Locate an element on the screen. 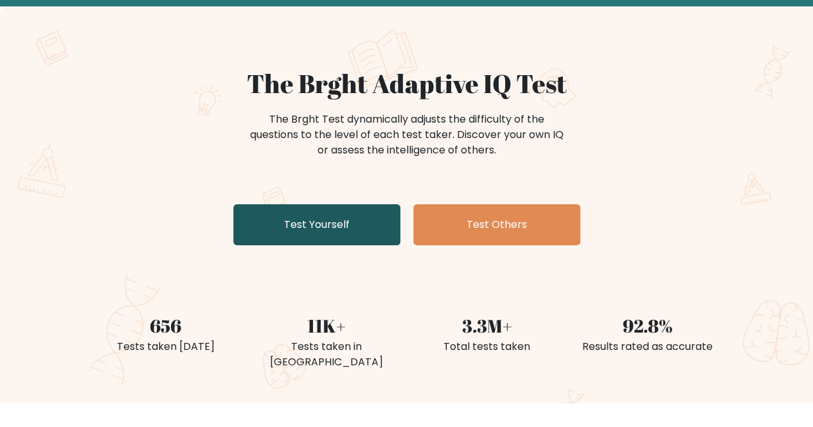 This screenshot has width=813, height=427. div: Total tests taken is located at coordinates (487, 347).